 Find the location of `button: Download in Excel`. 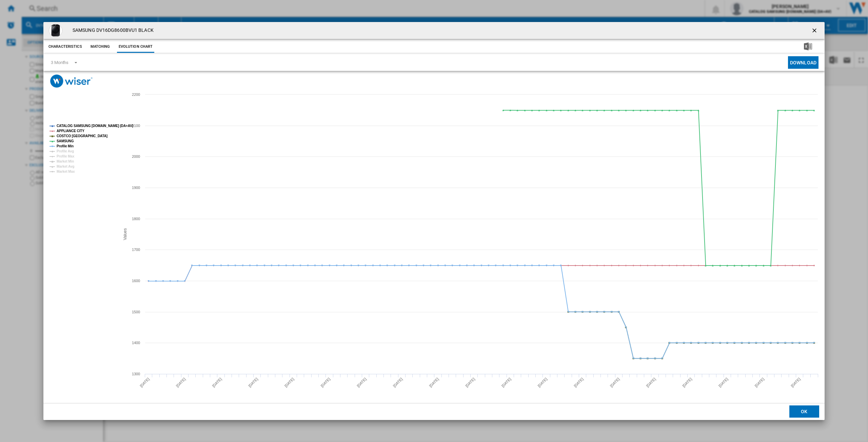

button: Download in Excel is located at coordinates (808, 47).